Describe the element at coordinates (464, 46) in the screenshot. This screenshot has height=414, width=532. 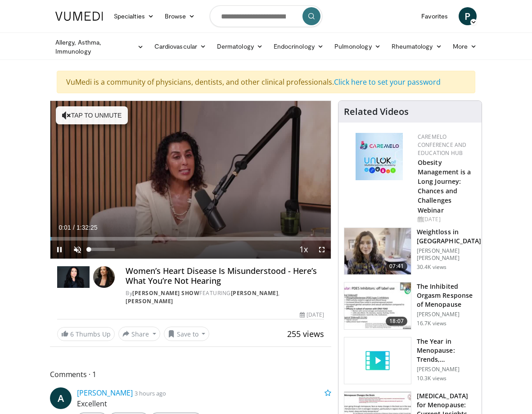
I see `a: More` at that location.